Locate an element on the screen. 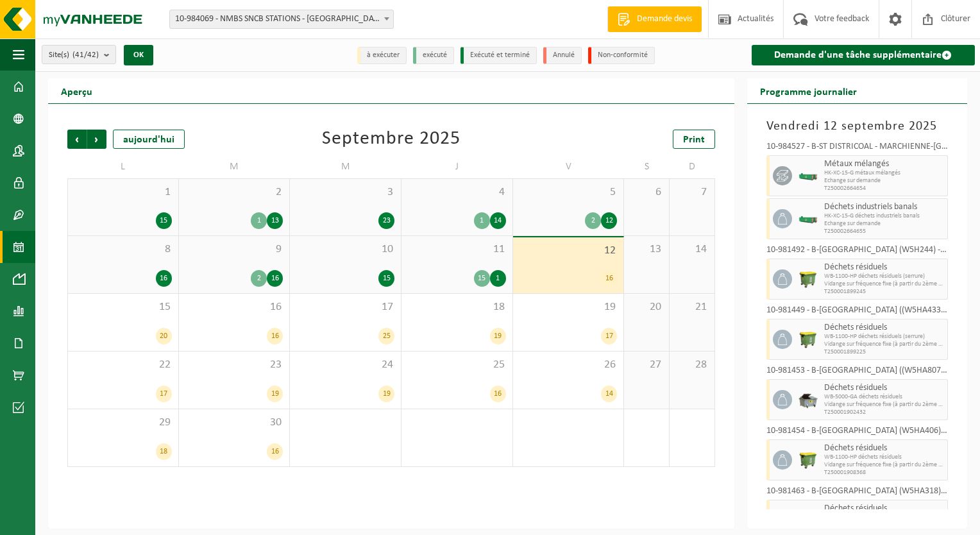  div: 18 is located at coordinates (163, 452).